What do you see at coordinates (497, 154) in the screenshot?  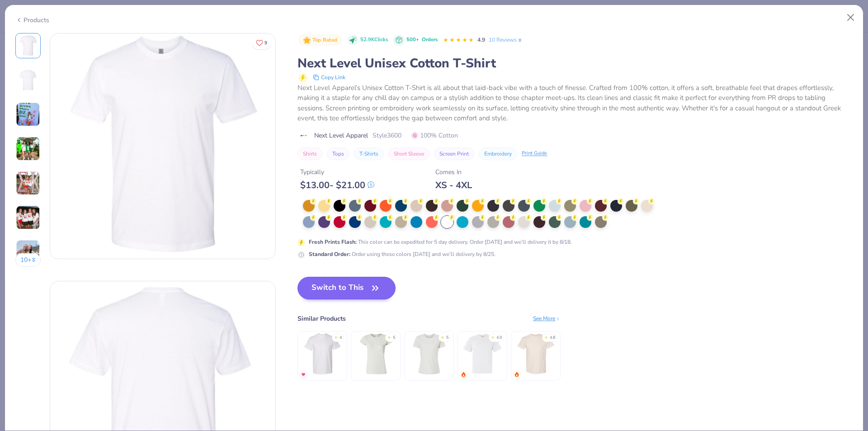 I see `button: Embroidery` at bounding box center [497, 154].